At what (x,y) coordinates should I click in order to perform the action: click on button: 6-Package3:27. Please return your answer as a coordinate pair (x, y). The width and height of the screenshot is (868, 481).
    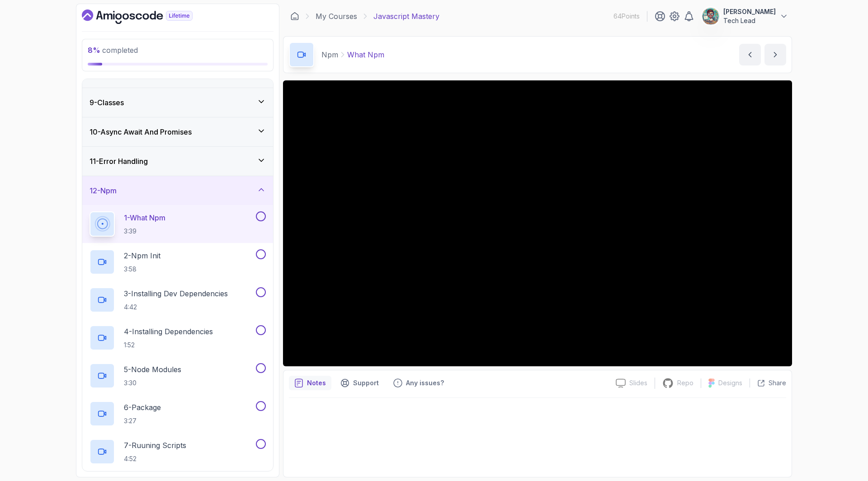
    Looking at the image, I should click on (178, 413).